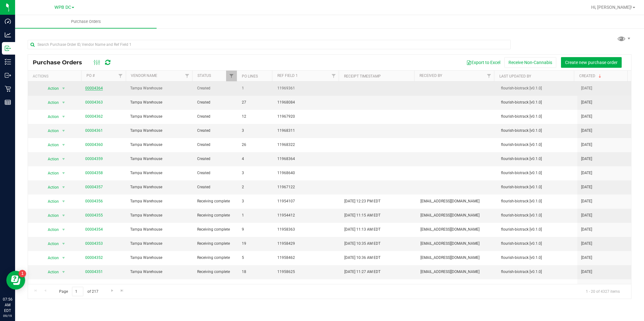 The image size is (644, 321). What do you see at coordinates (250, 76) in the screenshot?
I see `a: PO Lines` at bounding box center [250, 76].